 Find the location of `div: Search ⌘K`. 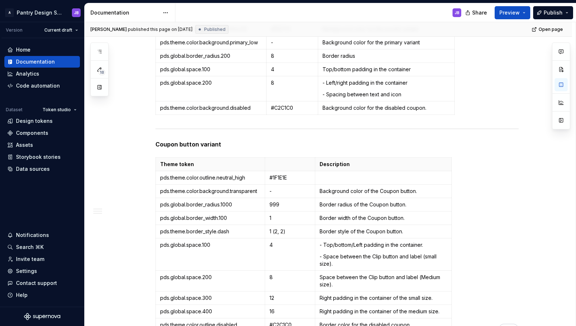

div: Search ⌘K is located at coordinates (30, 247).